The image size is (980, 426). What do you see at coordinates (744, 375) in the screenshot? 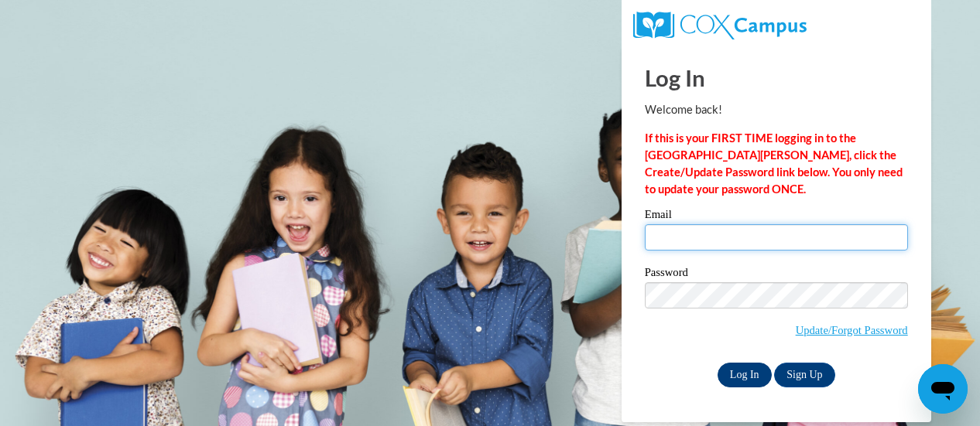
I see `input: Log In` at bounding box center [744, 375].